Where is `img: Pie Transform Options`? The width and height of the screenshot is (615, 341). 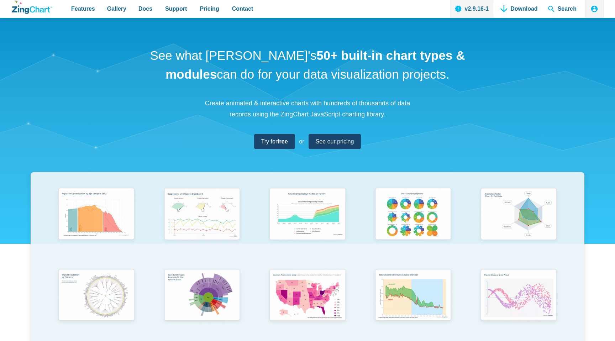
img: Pie Transform Options is located at coordinates (413, 215).